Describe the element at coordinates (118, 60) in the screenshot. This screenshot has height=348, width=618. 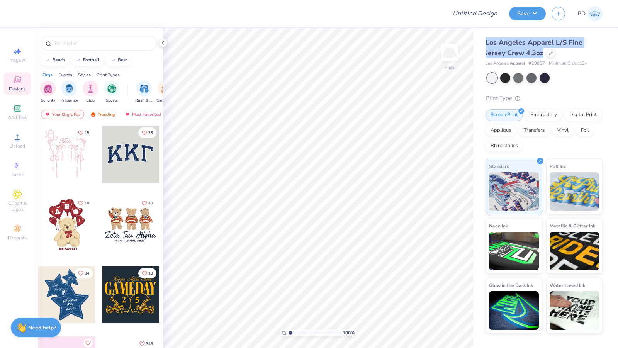
I see `button: bear` at that location.